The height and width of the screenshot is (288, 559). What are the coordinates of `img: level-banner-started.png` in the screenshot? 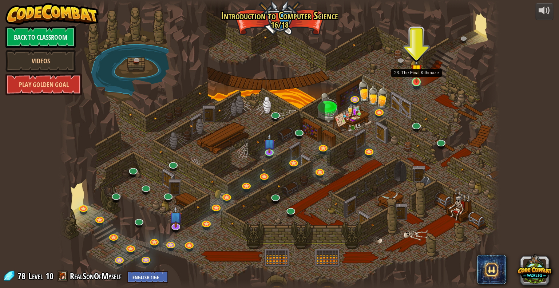 It's located at (417, 70).